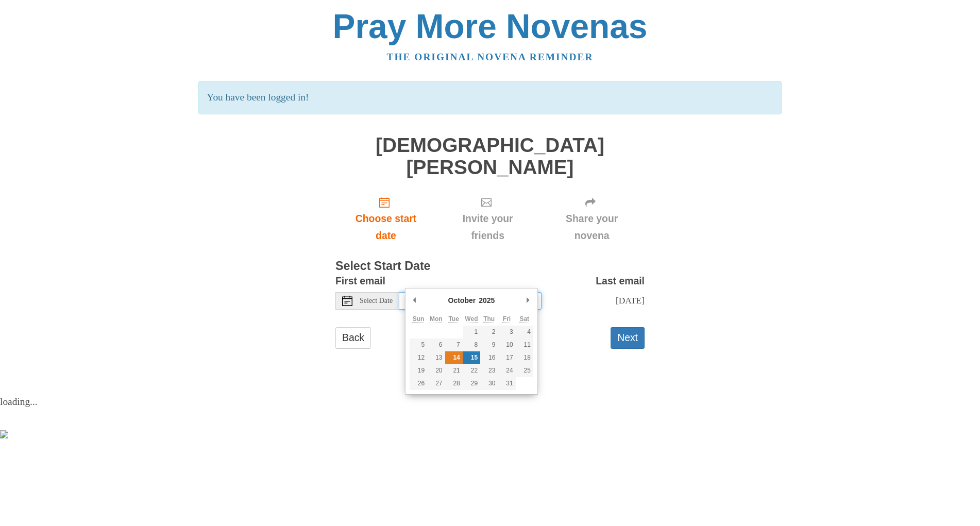  Describe the element at coordinates (506, 370) in the screenshot. I see `button: 24` at that location.